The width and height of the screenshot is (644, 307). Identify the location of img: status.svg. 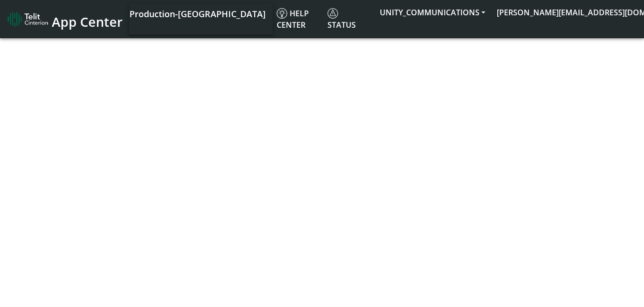
(332, 13).